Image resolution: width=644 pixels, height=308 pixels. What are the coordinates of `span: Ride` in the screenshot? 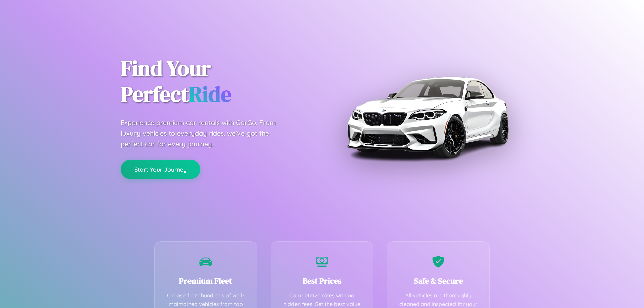 It's located at (210, 94).